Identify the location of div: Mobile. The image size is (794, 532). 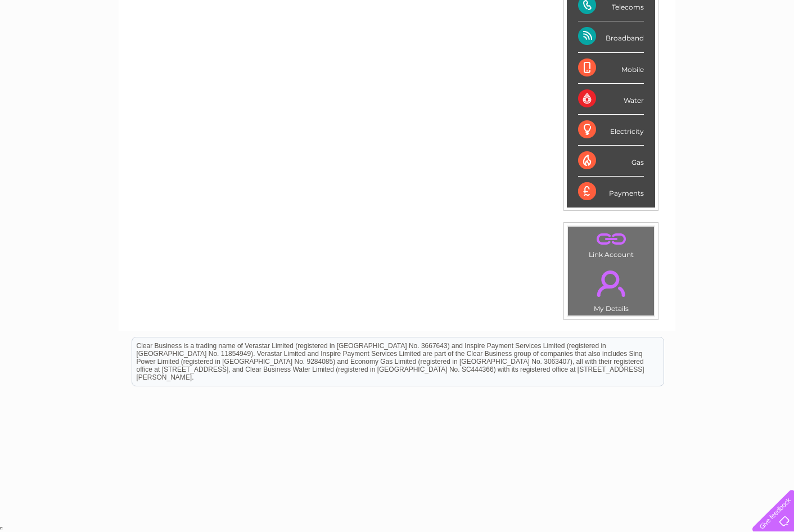
(610, 68).